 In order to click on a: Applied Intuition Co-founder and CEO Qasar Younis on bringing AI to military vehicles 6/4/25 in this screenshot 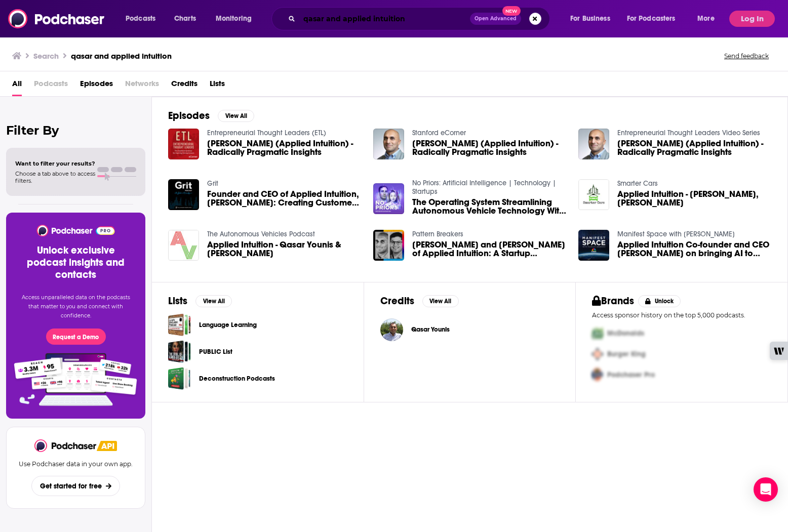, I will do `click(594, 245)`.